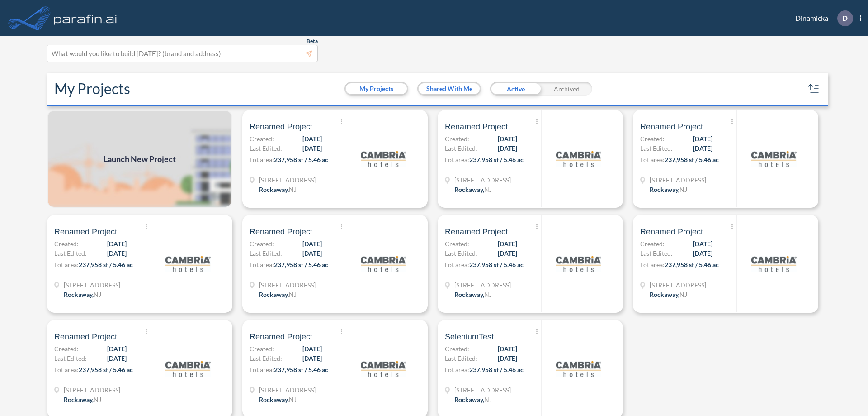  What do you see at coordinates (449, 89) in the screenshot?
I see `button: Shared With Me` at bounding box center [449, 89].